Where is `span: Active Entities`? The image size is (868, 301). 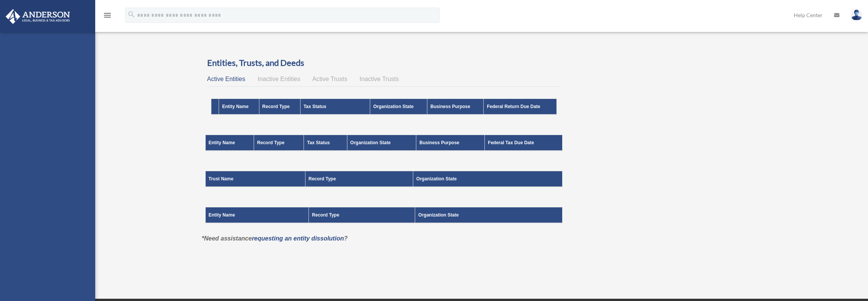 span: Active Entities is located at coordinates (227, 79).